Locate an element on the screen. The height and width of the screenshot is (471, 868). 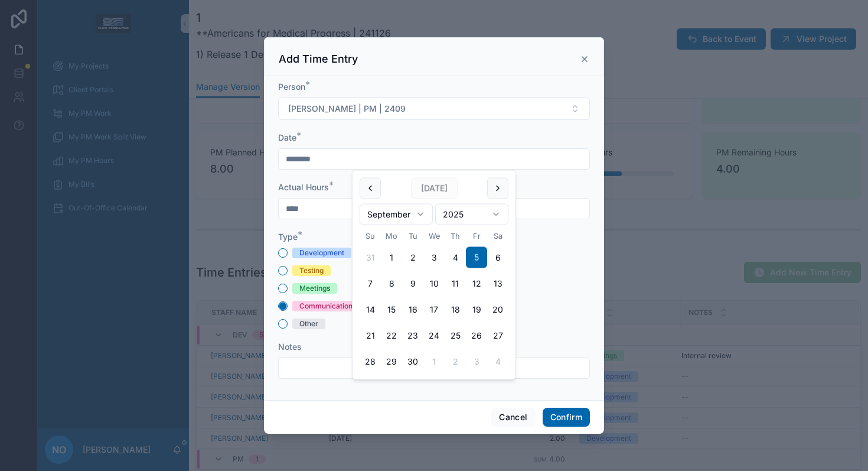
button: Saturday, September 20th, 2025 is located at coordinates (498, 309).